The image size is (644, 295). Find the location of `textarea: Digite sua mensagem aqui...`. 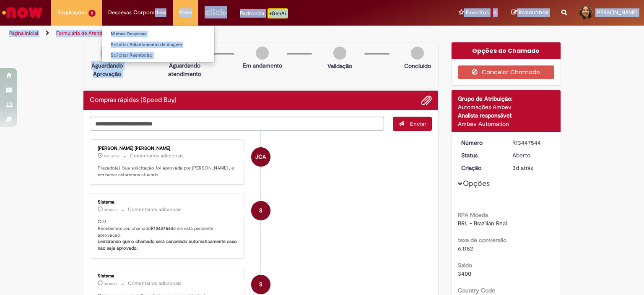

textarea: Digite sua mensagem aqui... is located at coordinates (237, 124).